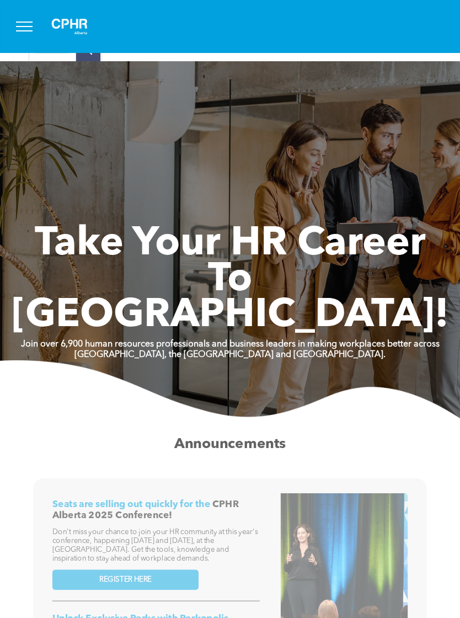 The image size is (460, 618). Describe the element at coordinates (24, 26) in the screenshot. I see `button: menu` at that location.